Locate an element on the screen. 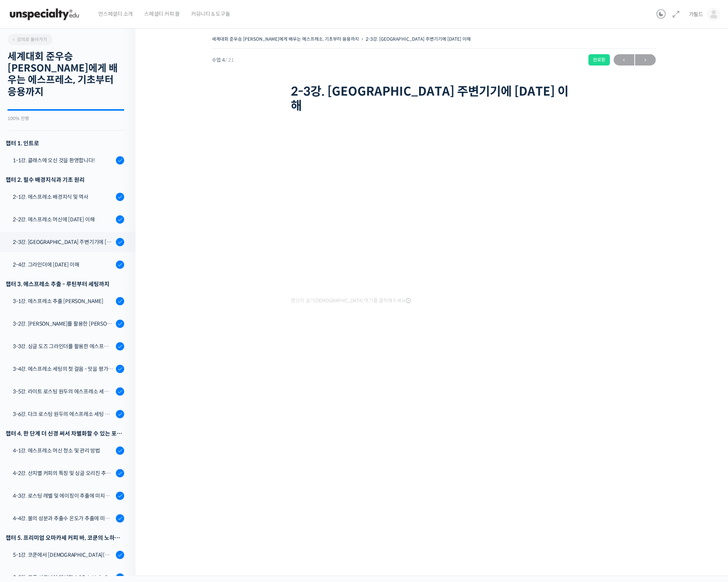 The image size is (728, 582). div: 5-2강. 코쿤 시그니쳐 레시피 1: "Caipirinha" is located at coordinates (64, 578).